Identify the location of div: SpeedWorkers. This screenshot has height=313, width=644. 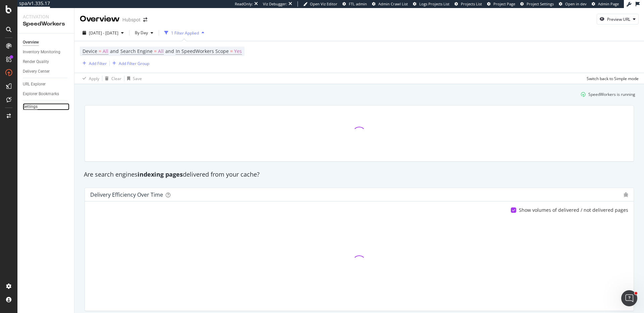
(45, 24).